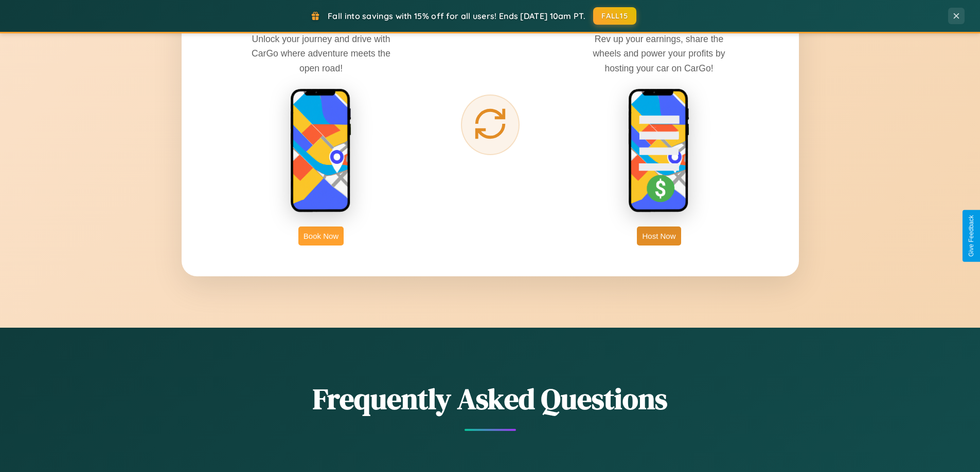  What do you see at coordinates (972, 236) in the screenshot?
I see `div: Give Feedback` at bounding box center [972, 236].